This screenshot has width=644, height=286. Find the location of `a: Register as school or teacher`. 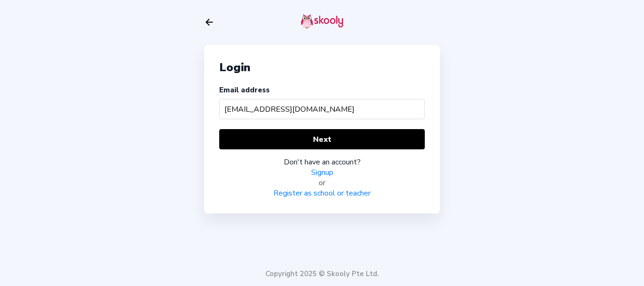

a: Register as school or teacher is located at coordinates (322, 193).